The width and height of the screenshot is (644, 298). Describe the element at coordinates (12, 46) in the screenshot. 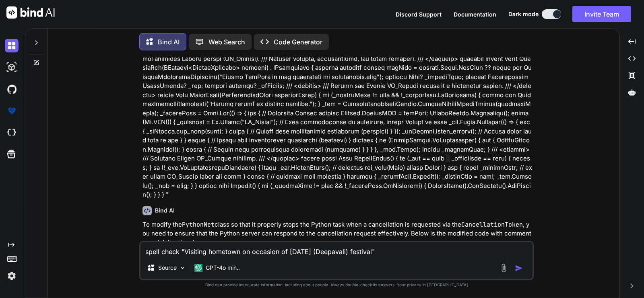

I see `img: darkChat` at that location.